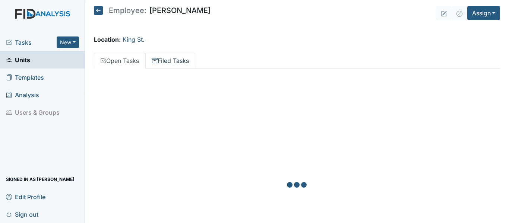 This screenshot has height=223, width=509. Describe the element at coordinates (22, 214) in the screenshot. I see `span: Sign out` at that location.